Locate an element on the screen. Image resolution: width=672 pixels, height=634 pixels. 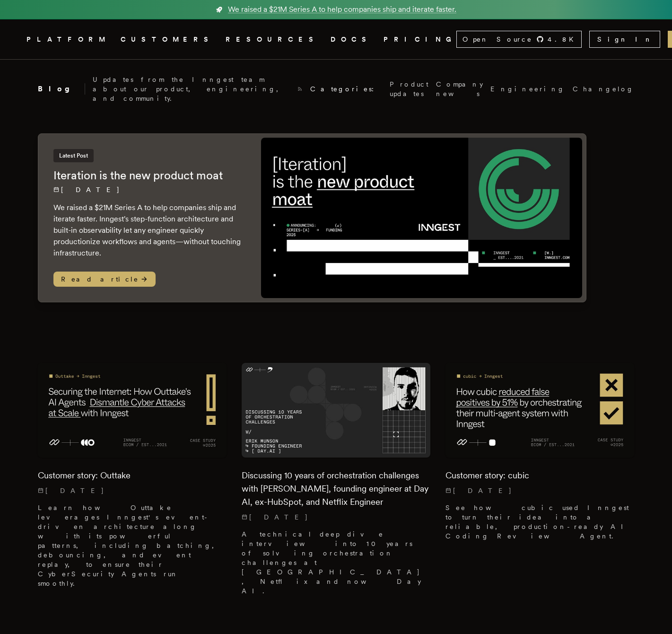
h2: Iteration is the new product moat is located at coordinates (148, 176).